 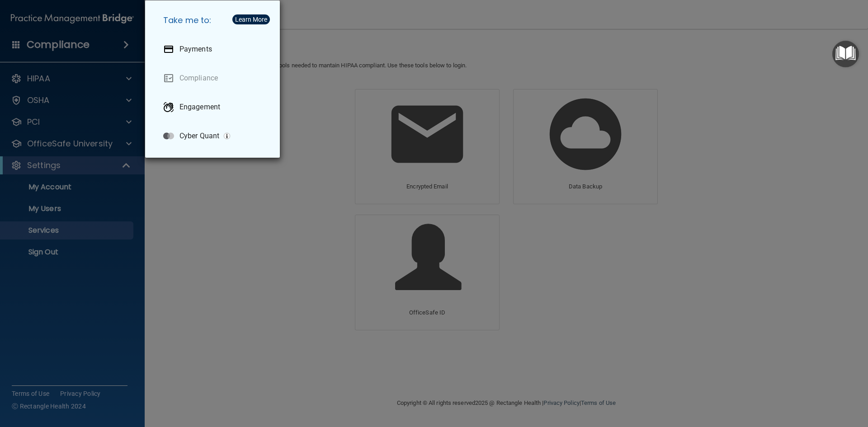 I want to click on p: Cyber Quant, so click(x=199, y=137).